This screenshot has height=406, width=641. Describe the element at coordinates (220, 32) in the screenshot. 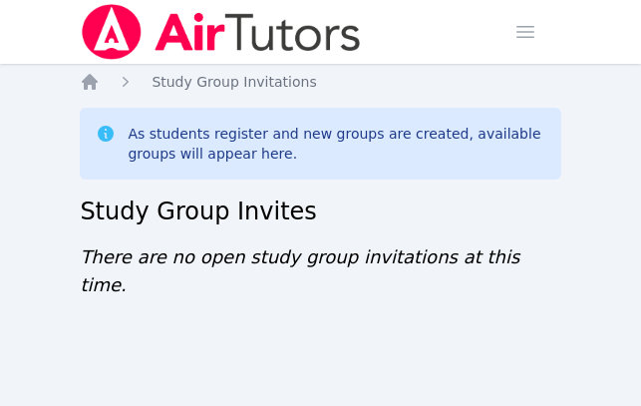

I see `img: Air Tutors` at that location.